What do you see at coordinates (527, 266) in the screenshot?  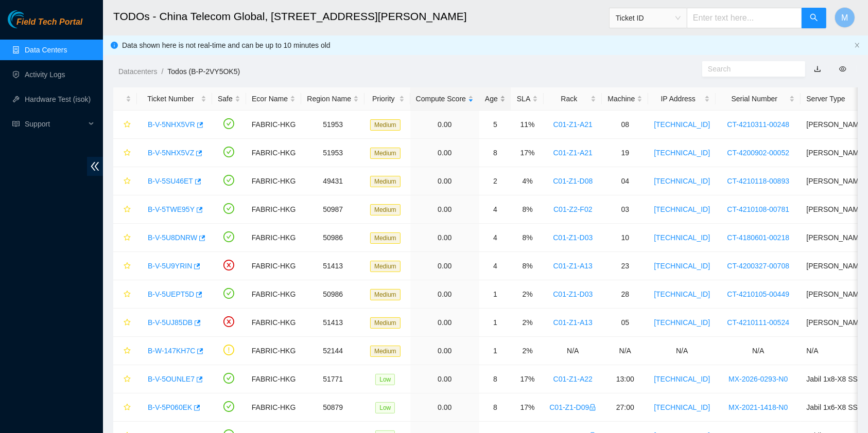 I see `td: 8%` at bounding box center [527, 266].